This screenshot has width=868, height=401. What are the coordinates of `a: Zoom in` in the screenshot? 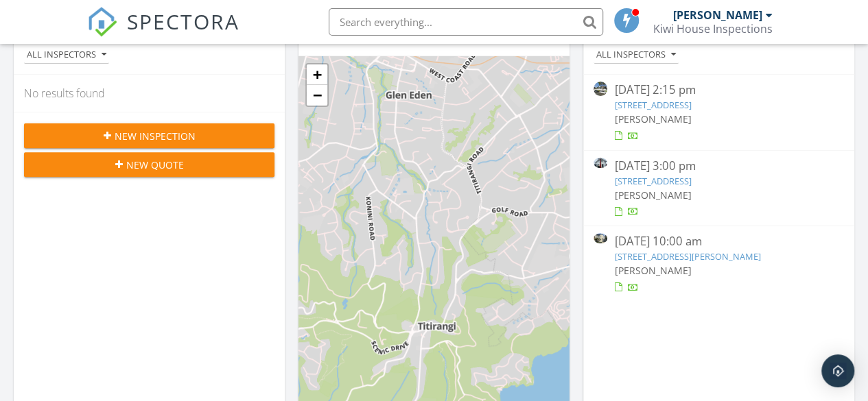 It's located at (317, 75).